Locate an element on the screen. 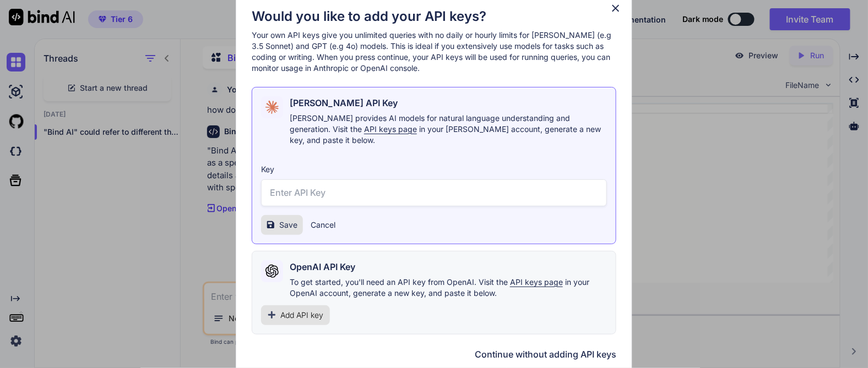 The image size is (868, 368). button: Save is located at coordinates (282, 225).